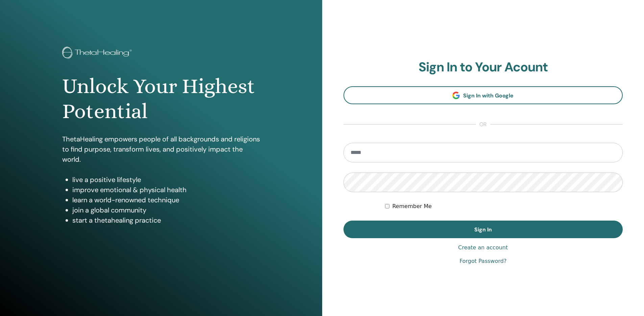 The width and height of the screenshot is (644, 316). I want to click on p: ThetaHealing empowers people of all backgrounds and religions to find purpose, transform lives, a..., so click(161, 149).